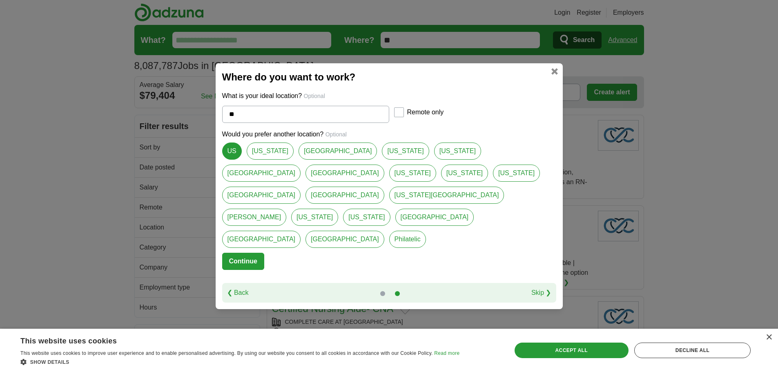 This screenshot has width=778, height=372. What do you see at coordinates (232, 151) in the screenshot?
I see `a: US` at bounding box center [232, 151].